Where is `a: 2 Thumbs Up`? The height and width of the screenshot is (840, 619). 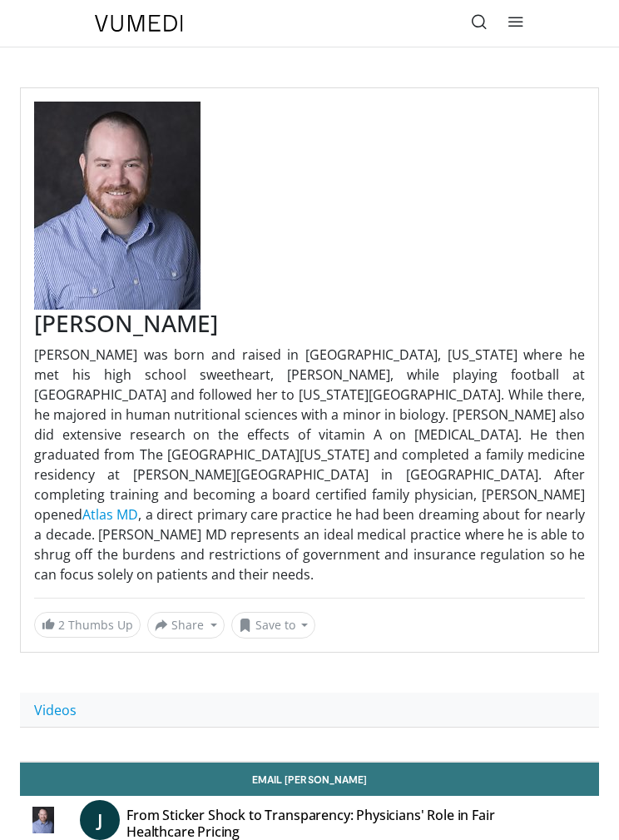 a: 2 Thumbs Up is located at coordinates (87, 624).